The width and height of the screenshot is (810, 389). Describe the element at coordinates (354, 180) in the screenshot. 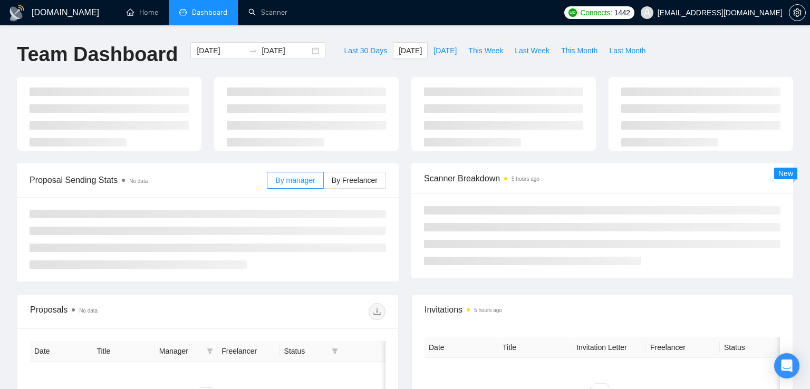

I see `span: By Freelancer` at that location.